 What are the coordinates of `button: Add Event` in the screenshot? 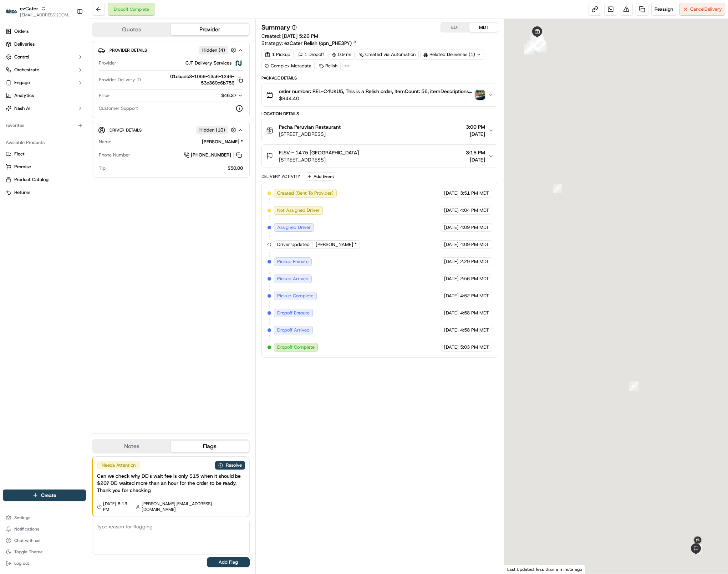 It's located at (320, 176).